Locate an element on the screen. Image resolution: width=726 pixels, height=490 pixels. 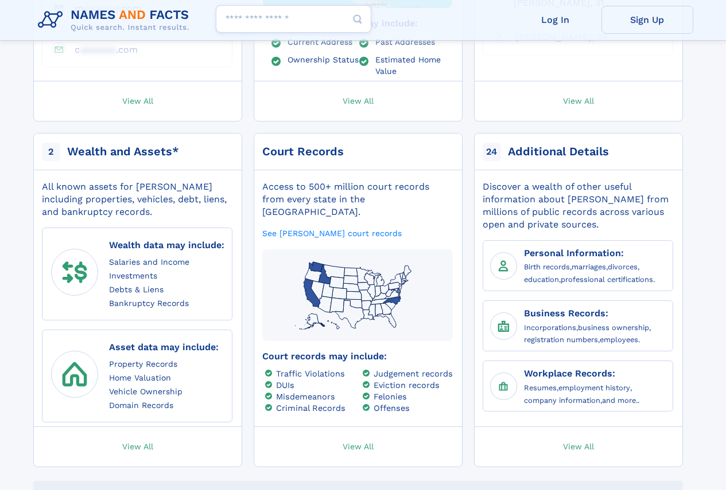
img: wealth is located at coordinates (75, 272).